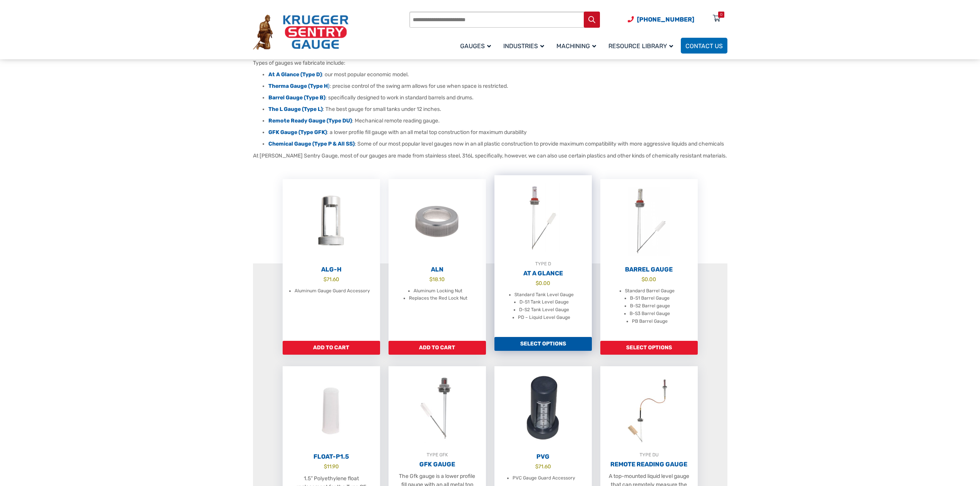 This screenshot has height=486, width=980. Describe the element at coordinates (649, 455) in the screenshot. I see `div: TYPE DU` at that location.